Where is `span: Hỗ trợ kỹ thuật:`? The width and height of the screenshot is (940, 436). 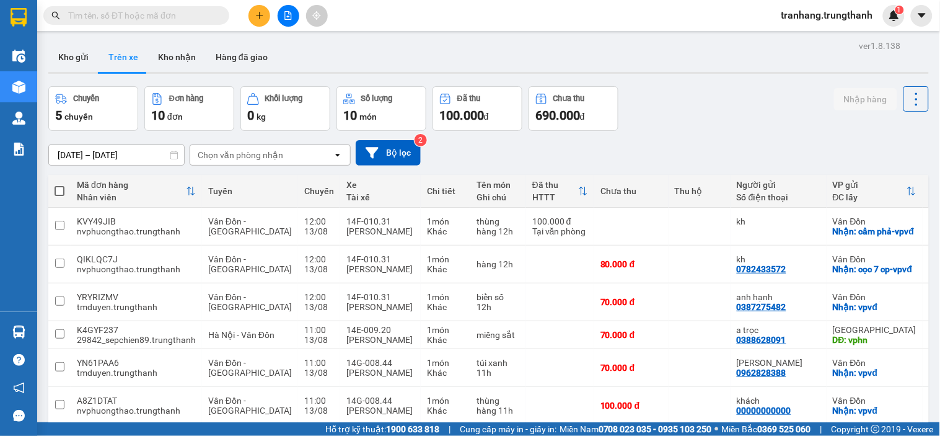
span: Hỗ trợ kỹ thuật: is located at coordinates (382, 429).